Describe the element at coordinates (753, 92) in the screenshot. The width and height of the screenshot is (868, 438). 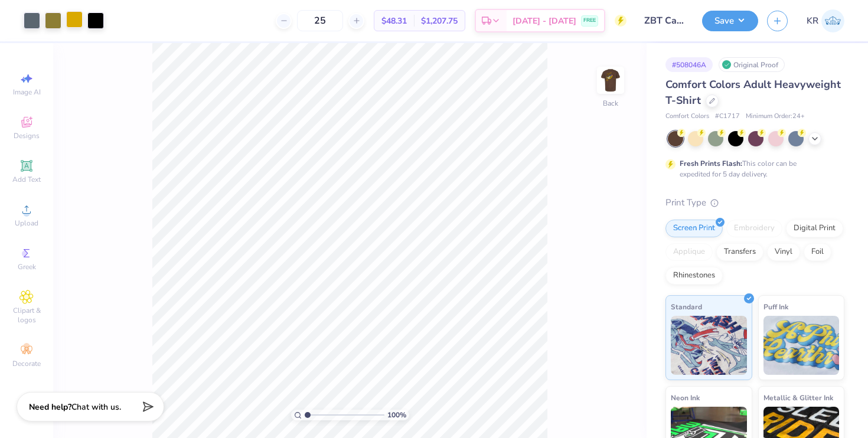
I see `span: Comfort Colors Adult Heavyweight T-Shirt` at that location.